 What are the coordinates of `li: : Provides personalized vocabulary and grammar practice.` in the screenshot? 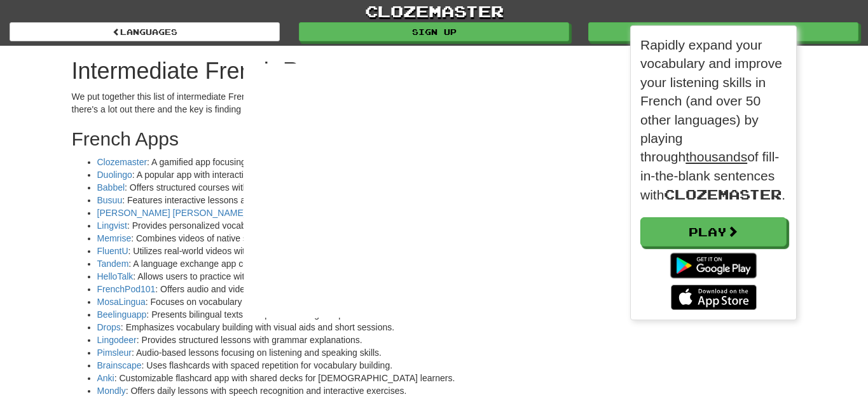 It's located at (354, 226).